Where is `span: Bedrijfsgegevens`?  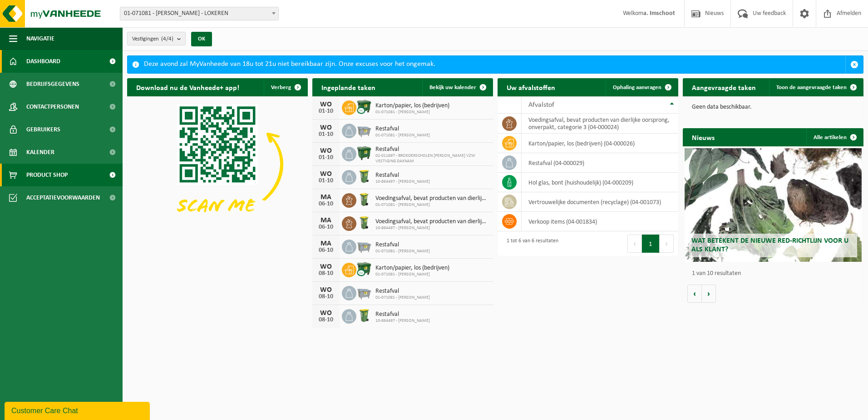 span: Bedrijfsgegevens is located at coordinates (52, 84).